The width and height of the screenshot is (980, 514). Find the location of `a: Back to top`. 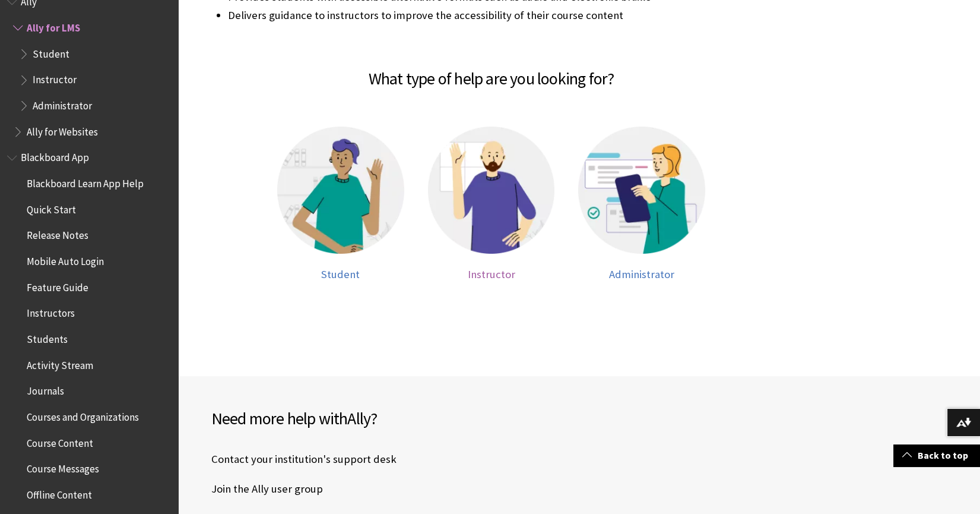

a: Back to top is located at coordinates (937, 455).